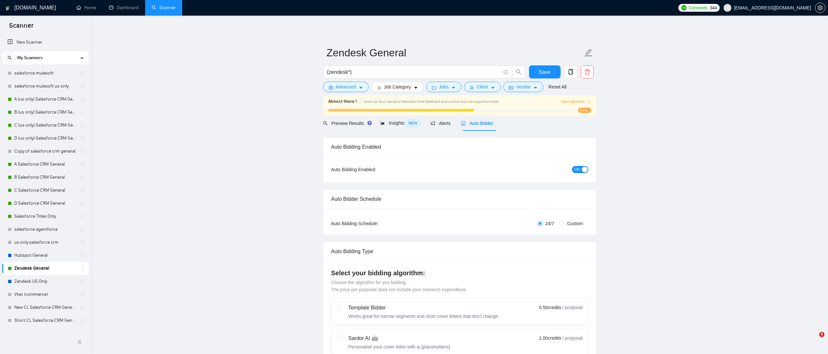 Image resolution: width=828 pixels, height=354 pixels. I want to click on span: Train Laziza AI, so click(576, 102).